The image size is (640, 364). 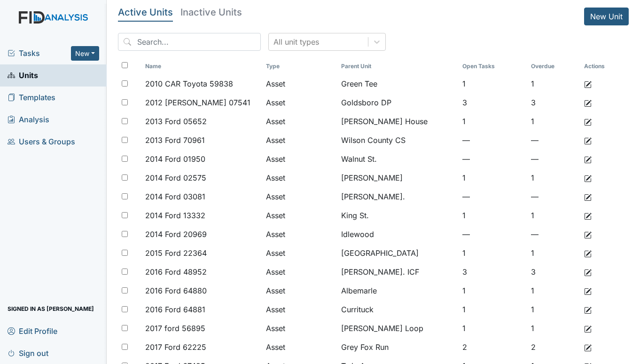 What do you see at coordinates (28, 353) in the screenshot?
I see `span: Sign out` at bounding box center [28, 353].